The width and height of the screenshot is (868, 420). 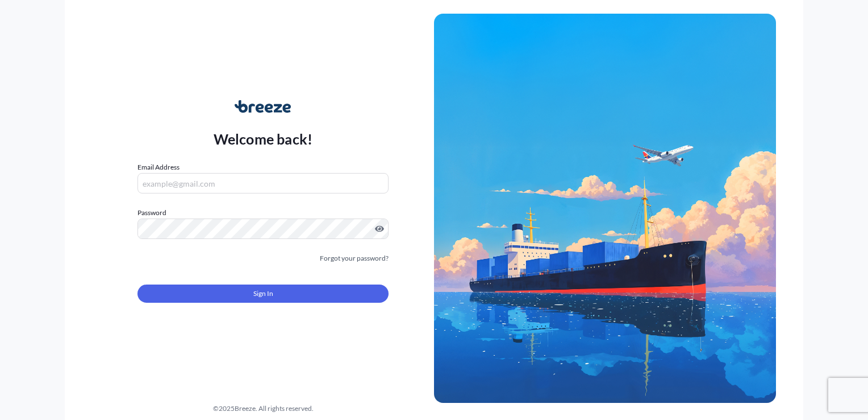 I want to click on label: Email Address, so click(x=159, y=167).